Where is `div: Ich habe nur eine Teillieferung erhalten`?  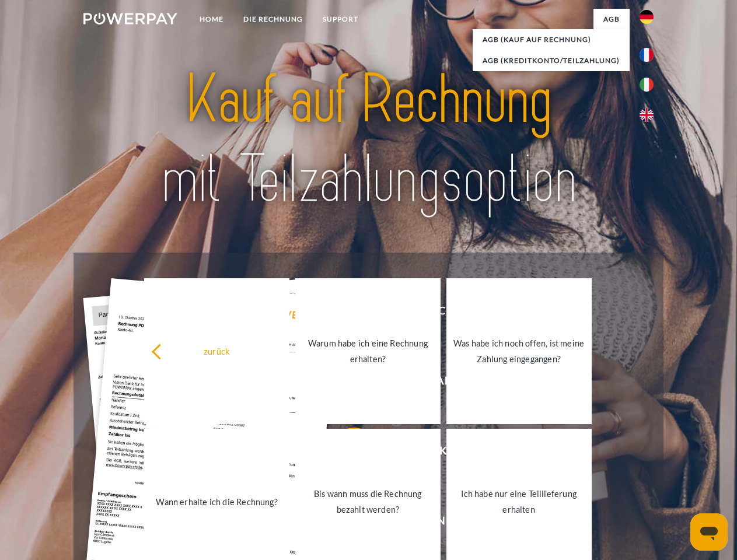
div: Ich habe nur eine Teillieferung erhalten is located at coordinates (518, 502).